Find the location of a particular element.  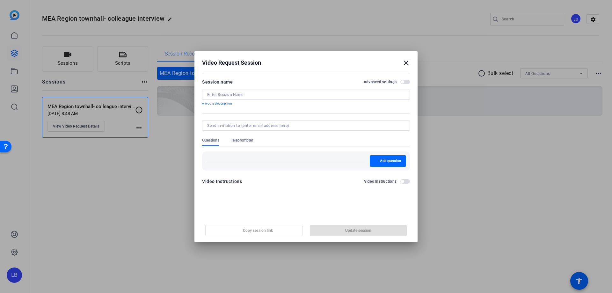

input: Send invitation to (enter email address here) is located at coordinates (305, 126).